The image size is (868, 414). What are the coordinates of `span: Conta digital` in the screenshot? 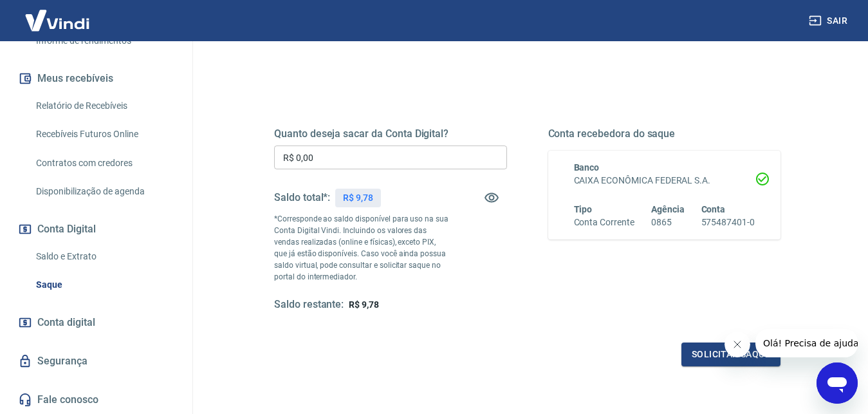 It's located at (67, 323).